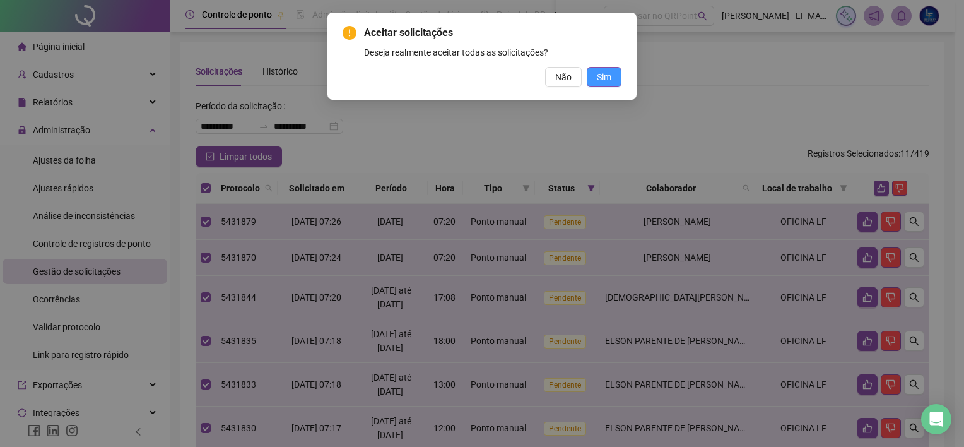 The width and height of the screenshot is (964, 447). What do you see at coordinates (564, 77) in the screenshot?
I see `button: Não` at bounding box center [564, 77].